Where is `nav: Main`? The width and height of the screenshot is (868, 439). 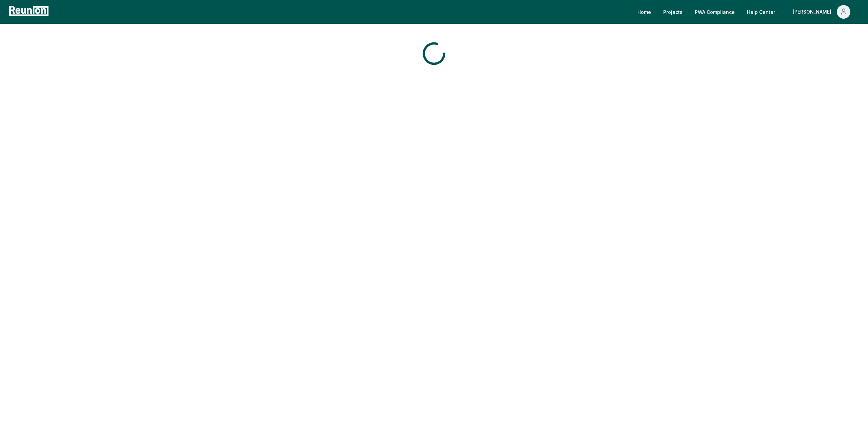 nav: Main is located at coordinates (746, 12).